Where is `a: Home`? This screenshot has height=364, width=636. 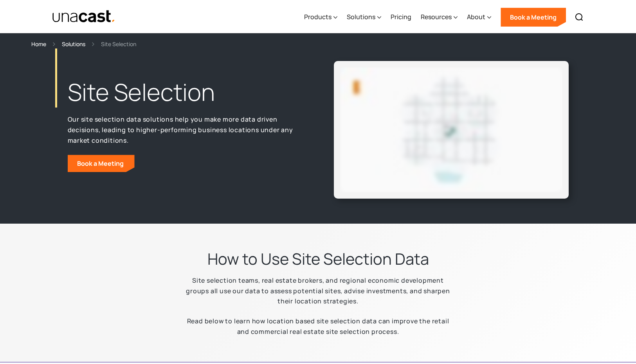 a: Home is located at coordinates (39, 44).